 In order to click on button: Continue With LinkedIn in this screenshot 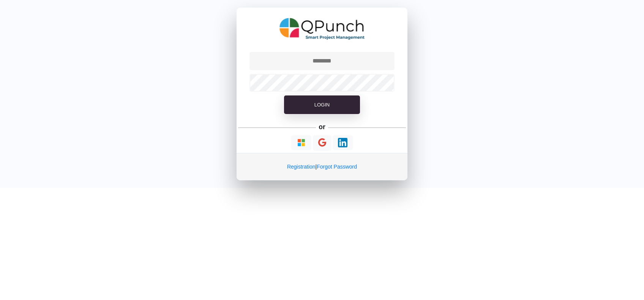, I will do `click(342, 142)`.